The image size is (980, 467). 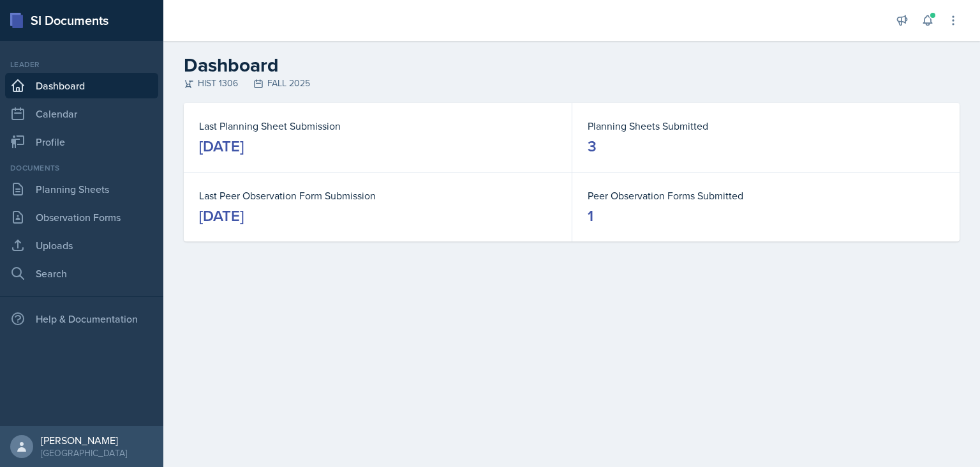 I want to click on dt: Last Peer Observation Form Submission, so click(x=378, y=196).